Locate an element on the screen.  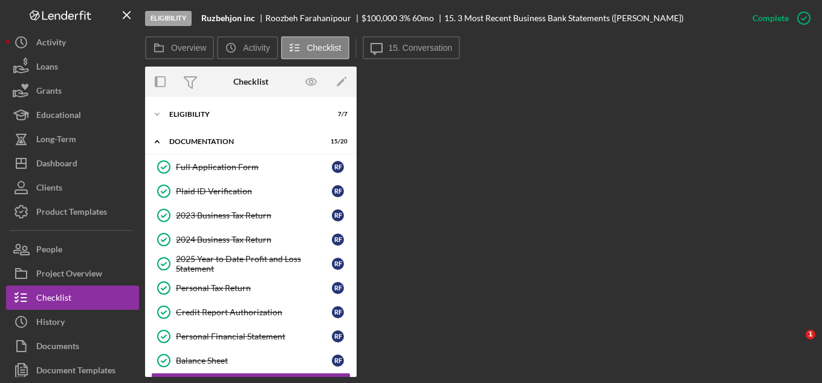
a: Document Templates is located at coordinates (73, 370).